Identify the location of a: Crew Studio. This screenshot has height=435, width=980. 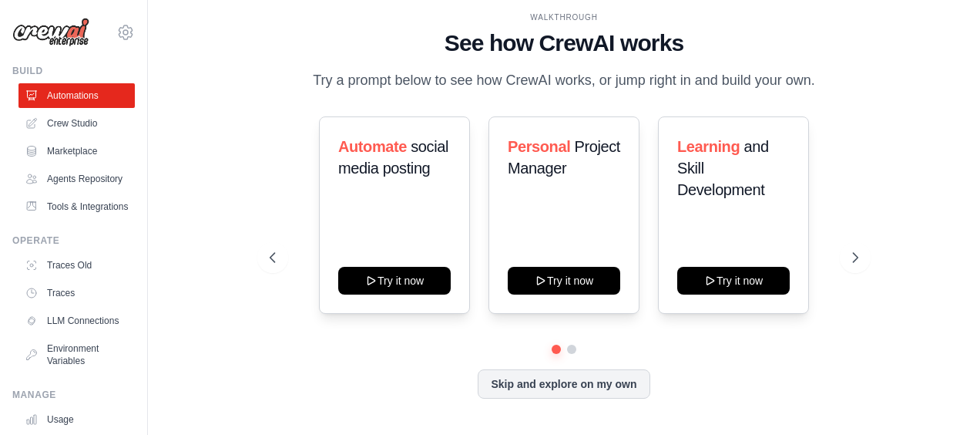
(76, 123).